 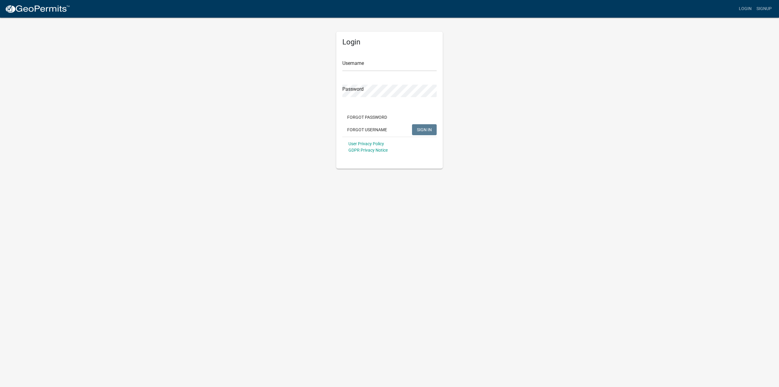 I want to click on button: Forgot Password, so click(x=367, y=117).